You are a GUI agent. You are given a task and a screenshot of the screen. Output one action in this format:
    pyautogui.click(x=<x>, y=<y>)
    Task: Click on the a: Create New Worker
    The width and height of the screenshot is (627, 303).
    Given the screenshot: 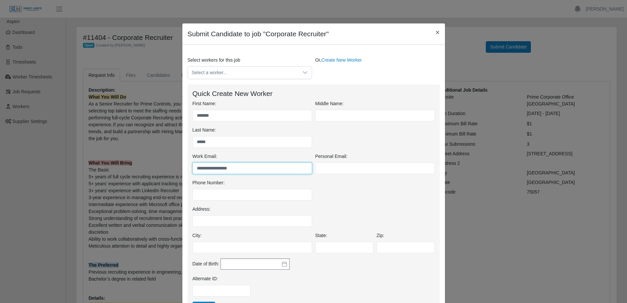 What is the action you would take?
    pyautogui.click(x=342, y=60)
    